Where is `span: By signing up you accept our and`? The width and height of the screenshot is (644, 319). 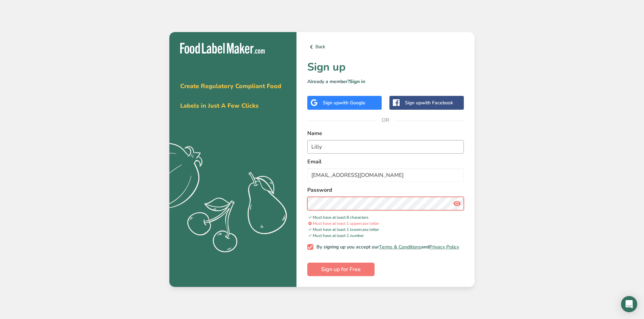 span: By signing up you accept our and is located at coordinates (386, 247).